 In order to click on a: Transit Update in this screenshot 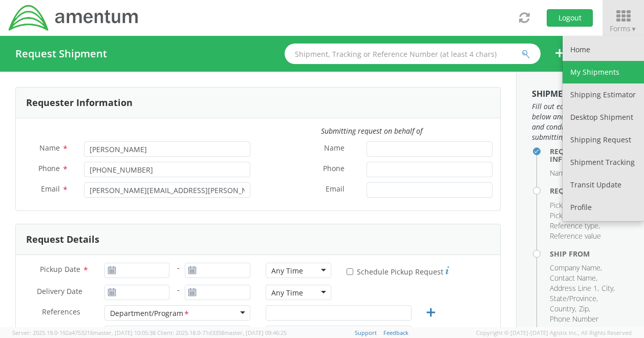, I will do `click(603, 185)`.